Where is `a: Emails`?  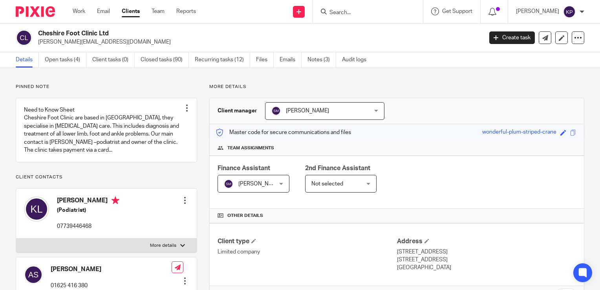
a: Emails is located at coordinates (290, 60).